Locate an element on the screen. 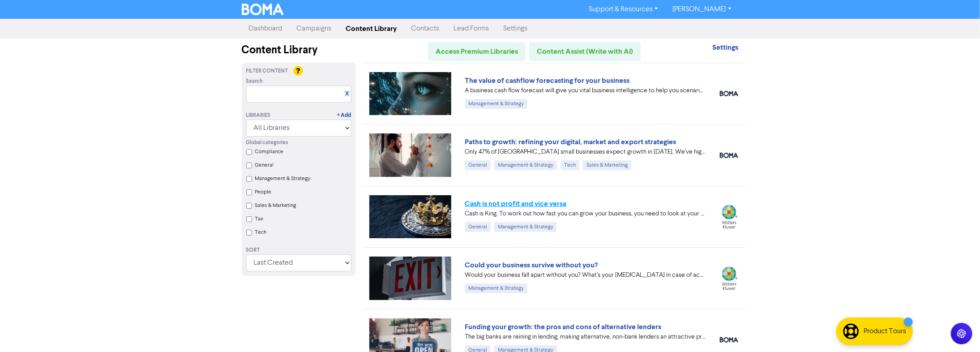 This screenshot has height=352, width=980. div: The big banks are reining in lending, making alternative, non-bank lenders an attractive proposit... is located at coordinates (586, 338).